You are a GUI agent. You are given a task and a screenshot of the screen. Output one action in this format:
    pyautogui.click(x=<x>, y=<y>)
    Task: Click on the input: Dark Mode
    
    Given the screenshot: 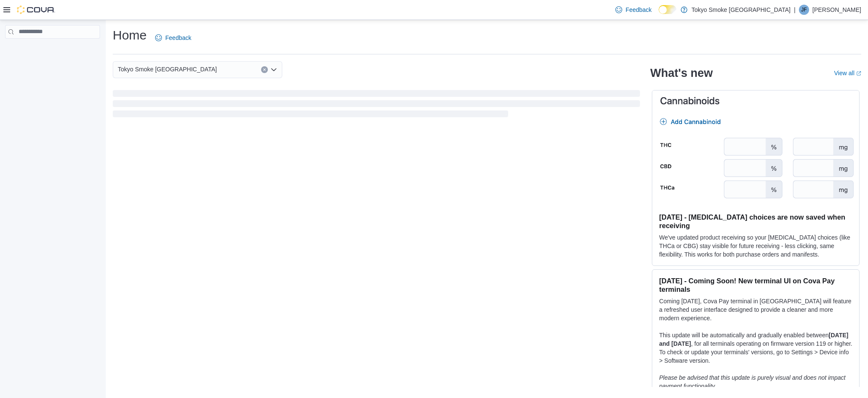 What is the action you would take?
    pyautogui.click(x=668, y=9)
    